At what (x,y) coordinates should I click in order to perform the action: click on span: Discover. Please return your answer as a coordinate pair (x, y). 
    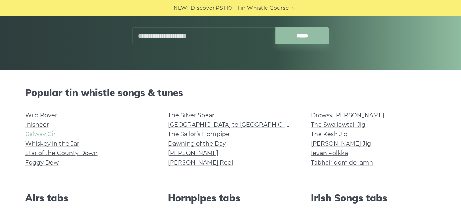
    Looking at the image, I should click on (203, 8).